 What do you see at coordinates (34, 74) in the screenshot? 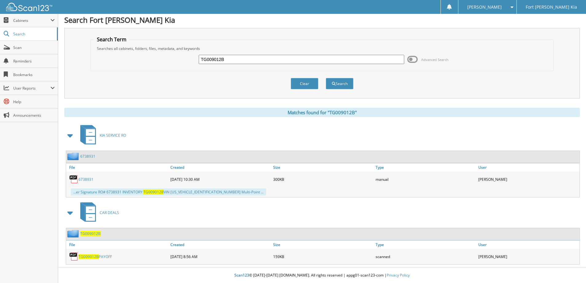
I see `span: Bookmarks` at bounding box center [34, 74].